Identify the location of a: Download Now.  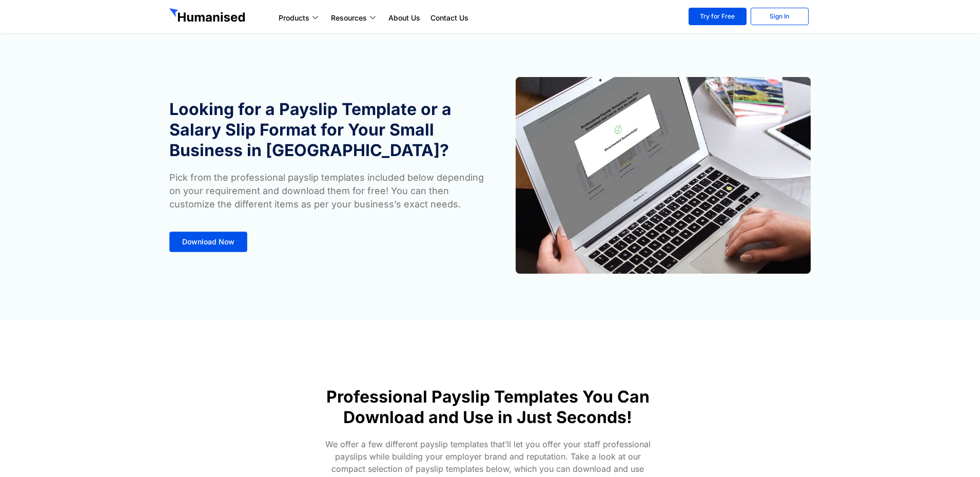
(208, 242).